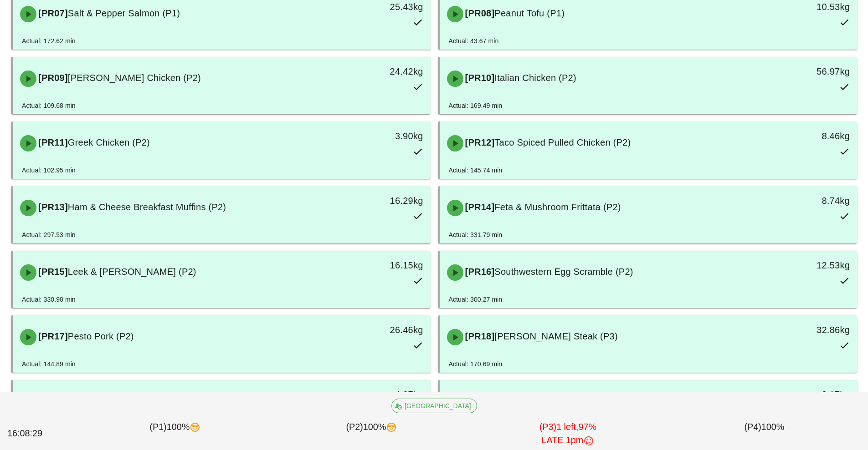 This screenshot has height=450, width=868. I want to click on div: 24.42kg, so click(377, 71).